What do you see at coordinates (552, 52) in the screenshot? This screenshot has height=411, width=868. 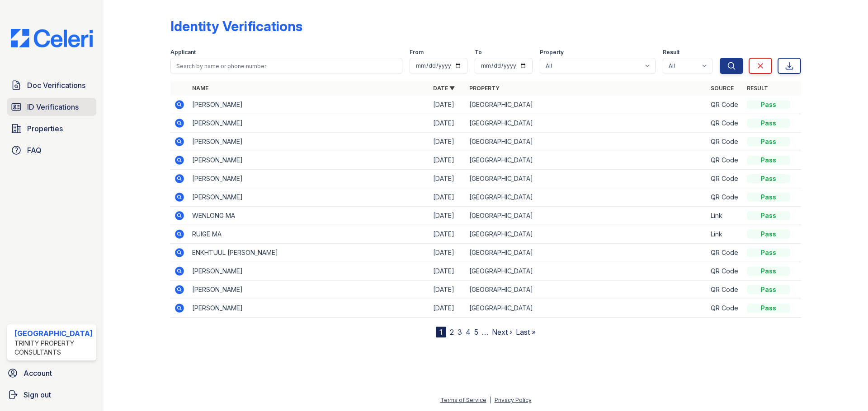 I see `label: Property` at bounding box center [552, 52].